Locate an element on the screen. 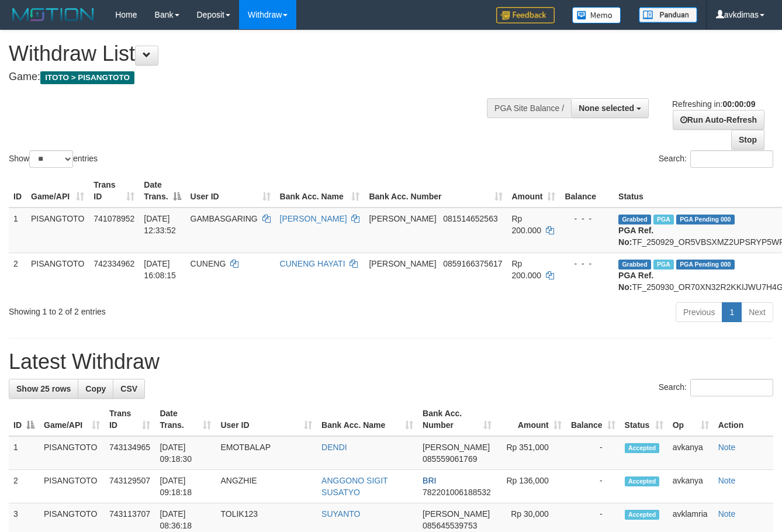 The height and width of the screenshot is (532, 782). span: ITOTO > PISANGTOTO is located at coordinates (87, 78).